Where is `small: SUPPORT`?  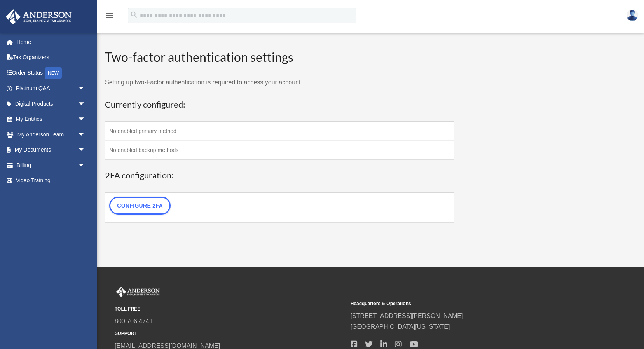 small: SUPPORT is located at coordinates (230, 334).